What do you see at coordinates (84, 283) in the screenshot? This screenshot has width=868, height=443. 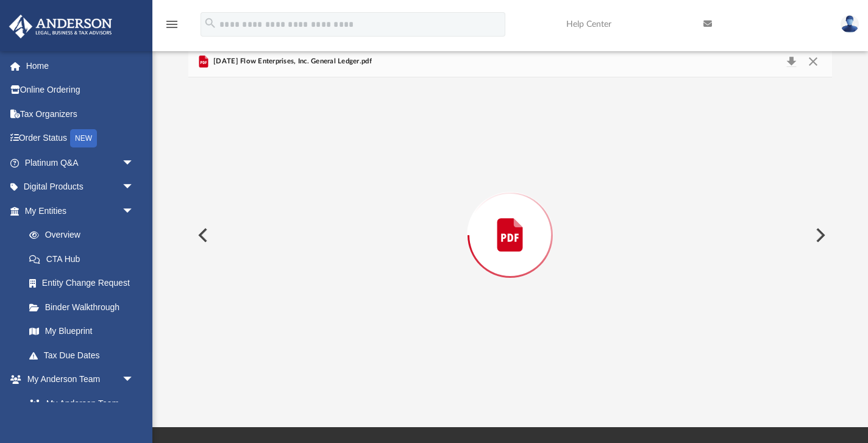 I see `a: Entity Change Request` at bounding box center [84, 283].